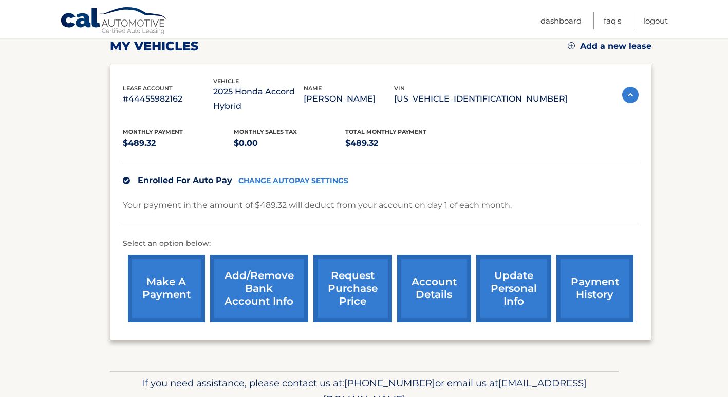 Image resolution: width=728 pixels, height=397 pixels. What do you see at coordinates (595, 289) in the screenshot?
I see `a: payment history` at bounding box center [595, 289].